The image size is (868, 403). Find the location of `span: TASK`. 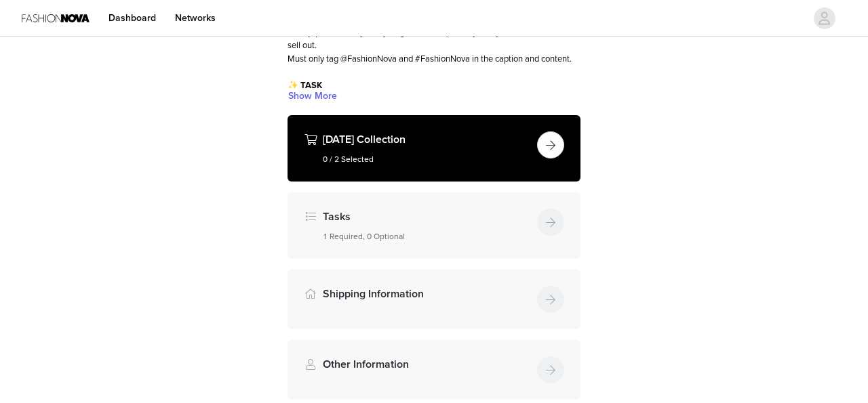

span: TASK is located at coordinates (311, 86).